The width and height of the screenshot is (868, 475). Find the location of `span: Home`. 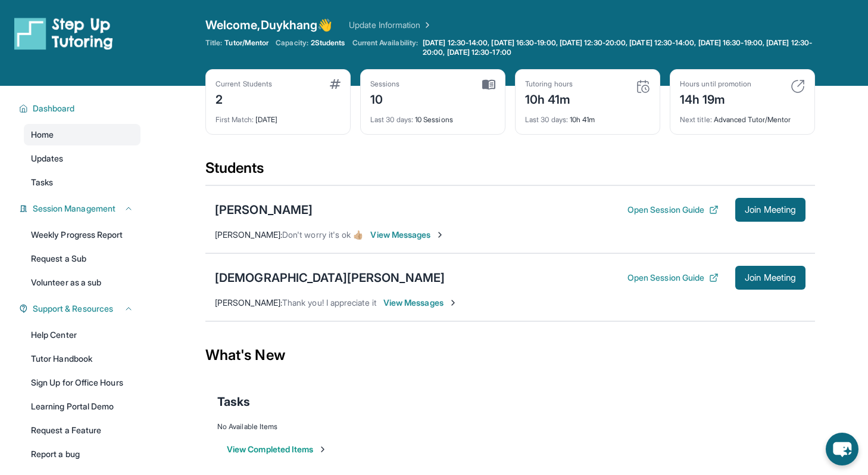

span: Home is located at coordinates (42, 135).